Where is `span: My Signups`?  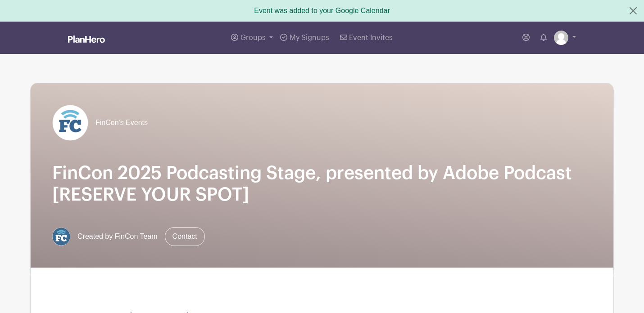 span: My Signups is located at coordinates (309, 38).